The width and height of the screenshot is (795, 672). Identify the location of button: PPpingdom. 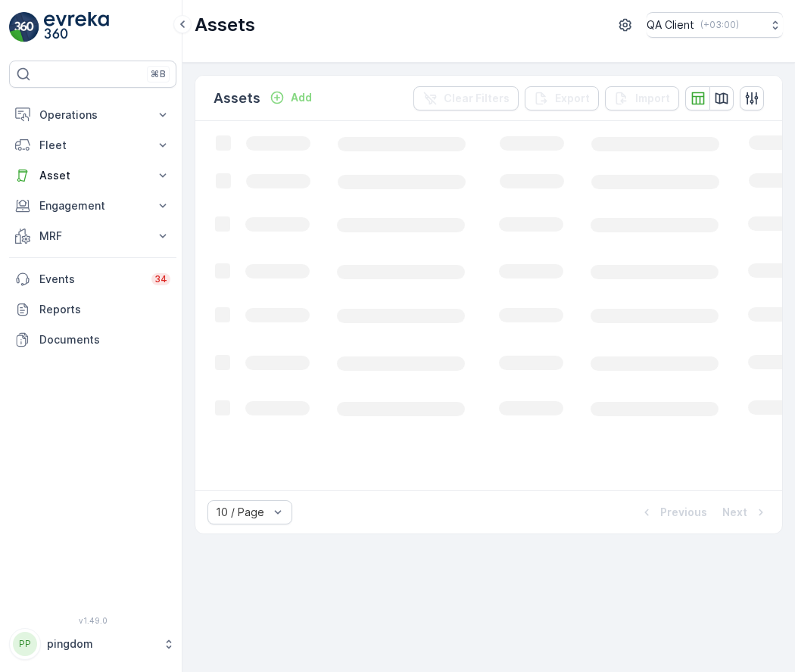
(92, 643).